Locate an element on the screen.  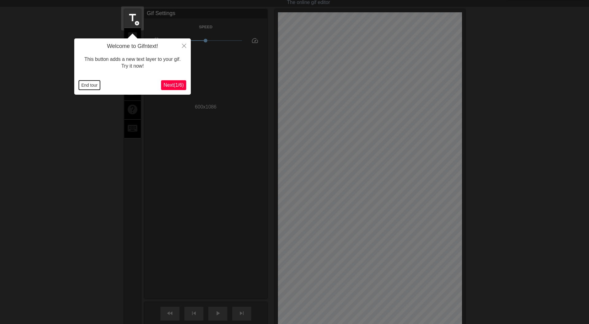
span: Next ( 1 / 6 ) is located at coordinates (174, 85).